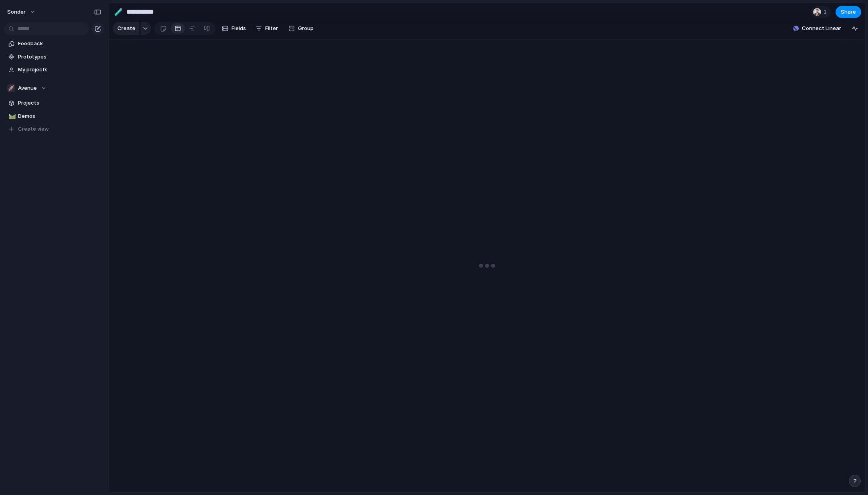 This screenshot has height=495, width=868. Describe the element at coordinates (60, 70) in the screenshot. I see `span: My projects` at that location.